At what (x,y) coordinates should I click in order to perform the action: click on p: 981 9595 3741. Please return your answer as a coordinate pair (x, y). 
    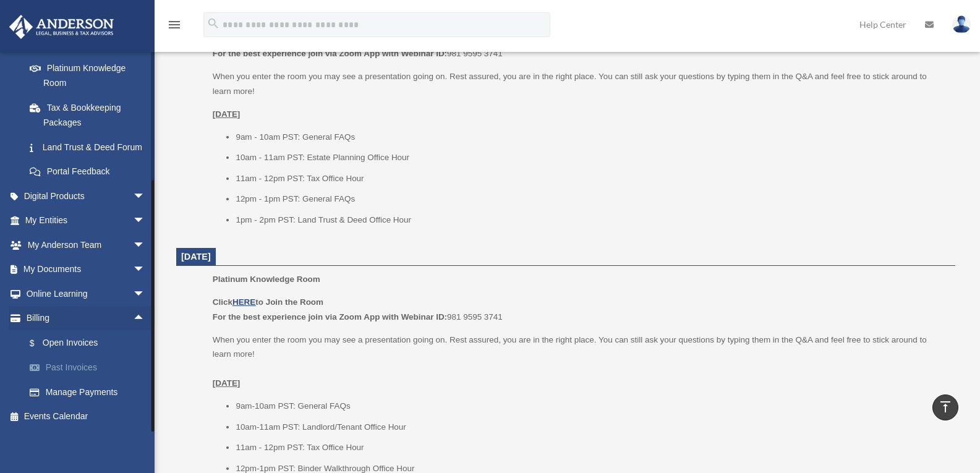
    Looking at the image, I should click on (580, 309).